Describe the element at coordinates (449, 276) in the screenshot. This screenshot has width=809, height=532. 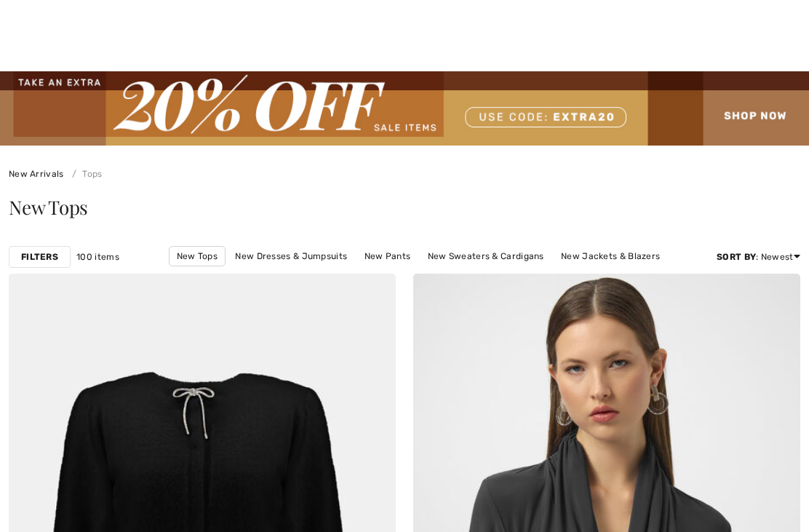
I see `a: New Outerwear` at that location.